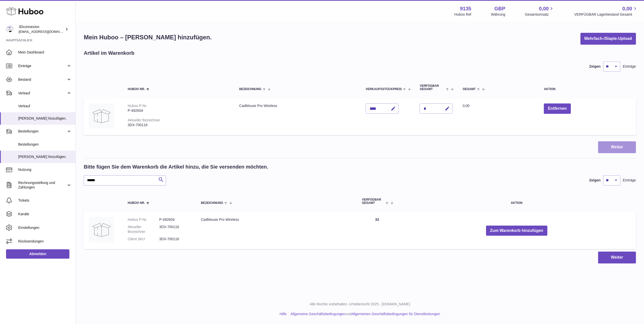  What do you see at coordinates (37, 254) in the screenshot?
I see `a: Abmelden` at bounding box center [37, 254].